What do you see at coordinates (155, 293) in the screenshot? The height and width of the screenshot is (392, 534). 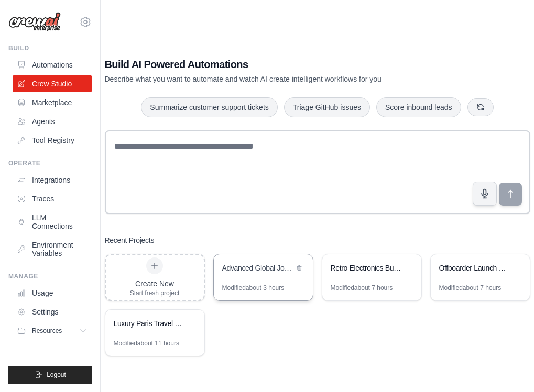 I see `div: Start fresh project` at bounding box center [155, 293].